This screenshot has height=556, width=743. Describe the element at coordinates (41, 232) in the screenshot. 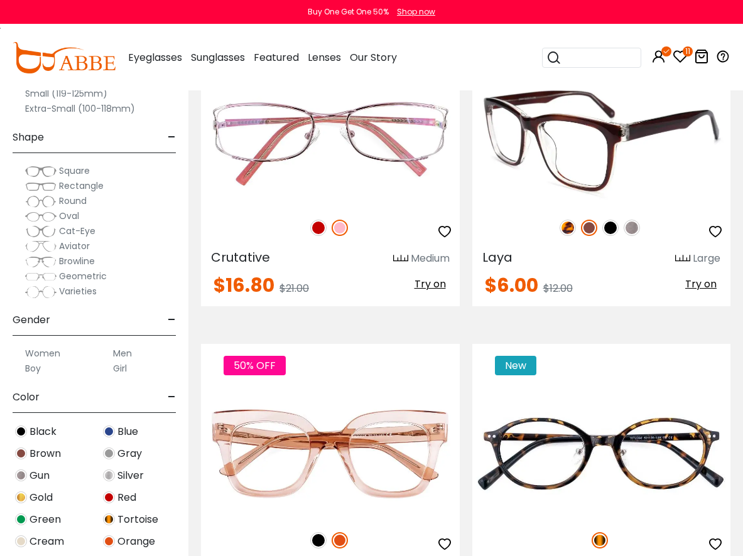

I see `img: Cat-Eye.png` at that location.